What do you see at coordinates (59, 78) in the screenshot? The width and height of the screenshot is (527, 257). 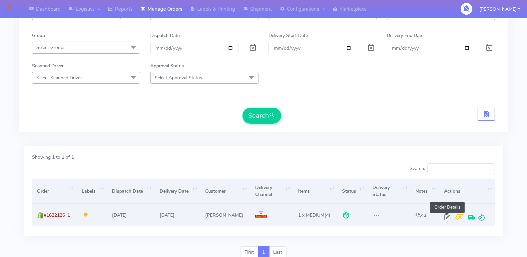 I see `span: Select Scanned Driver` at bounding box center [59, 78].